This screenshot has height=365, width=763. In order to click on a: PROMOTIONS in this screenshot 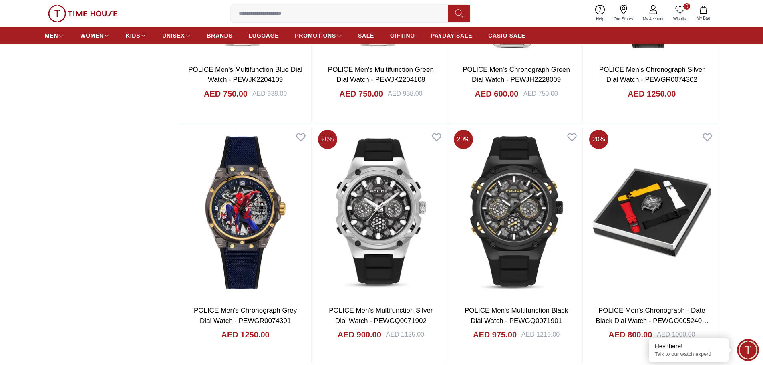, I will do `click(318, 36)`.